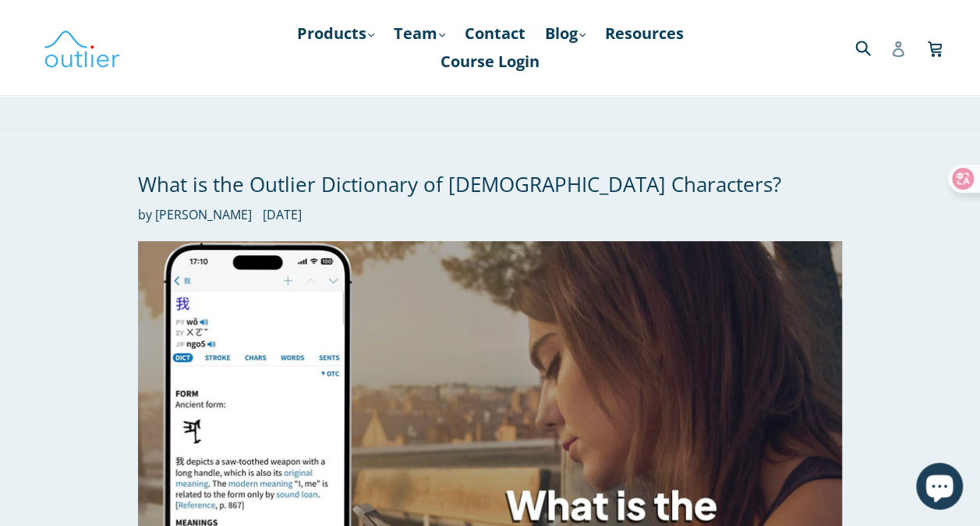 This screenshot has width=980, height=526. Describe the element at coordinates (82, 48) in the screenshot. I see `img: Outlier Linguistics` at that location.